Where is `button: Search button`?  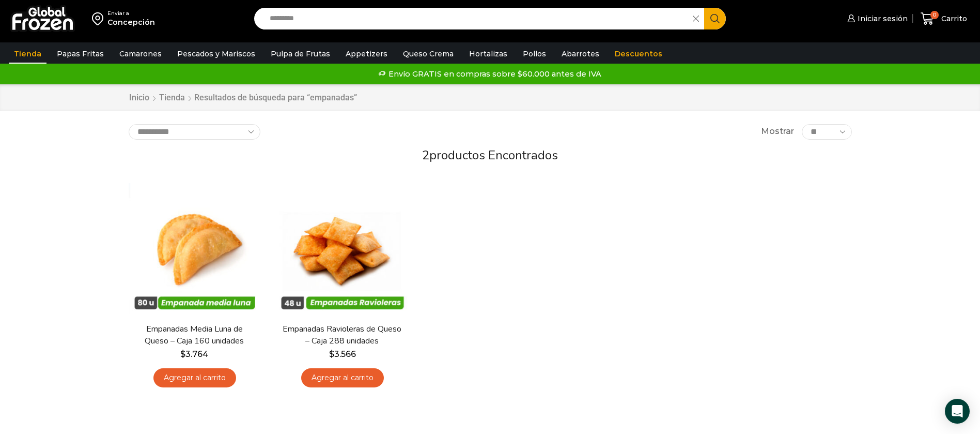
button: Search button is located at coordinates (715, 19).